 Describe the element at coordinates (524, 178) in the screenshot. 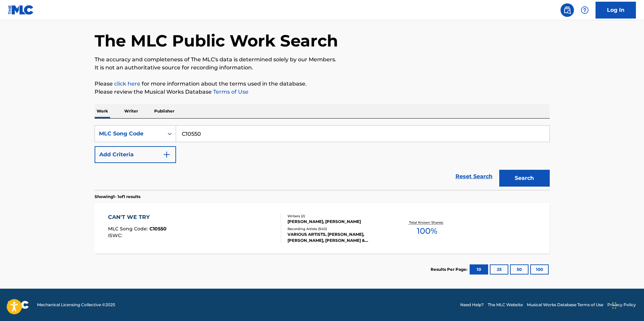

I see `button: Search` at that location.